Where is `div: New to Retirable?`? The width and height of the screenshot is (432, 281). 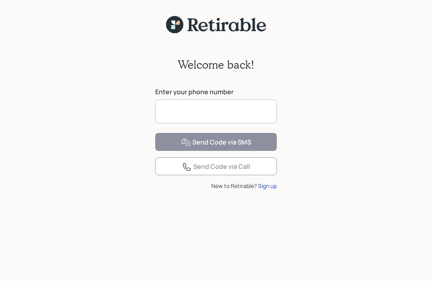 div: New to Retirable? is located at coordinates (216, 186).